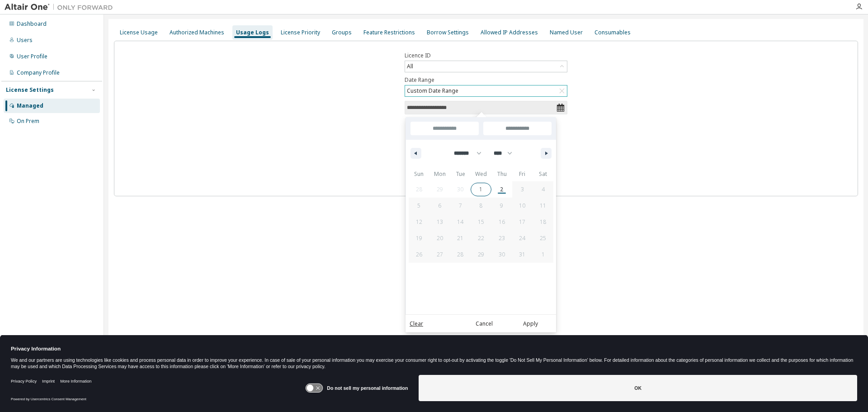  What do you see at coordinates (460, 206) in the screenshot?
I see `span: 7` at bounding box center [460, 206].